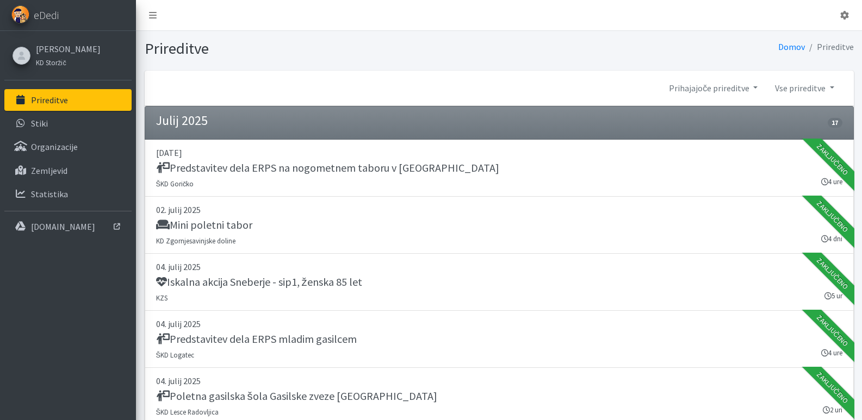 The height and width of the screenshot is (420, 862). I want to click on a: Stiki, so click(68, 123).